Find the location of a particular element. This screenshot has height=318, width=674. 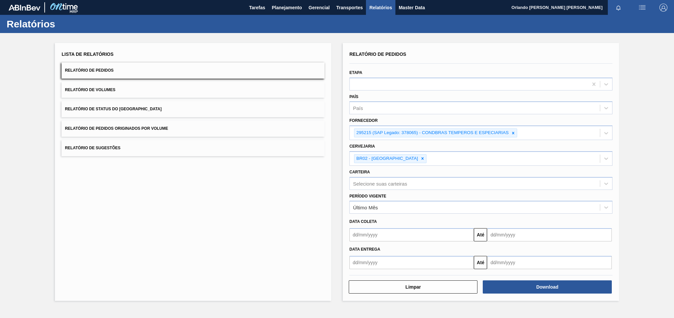

span: Relatório de Sugestões is located at coordinates (93, 148).